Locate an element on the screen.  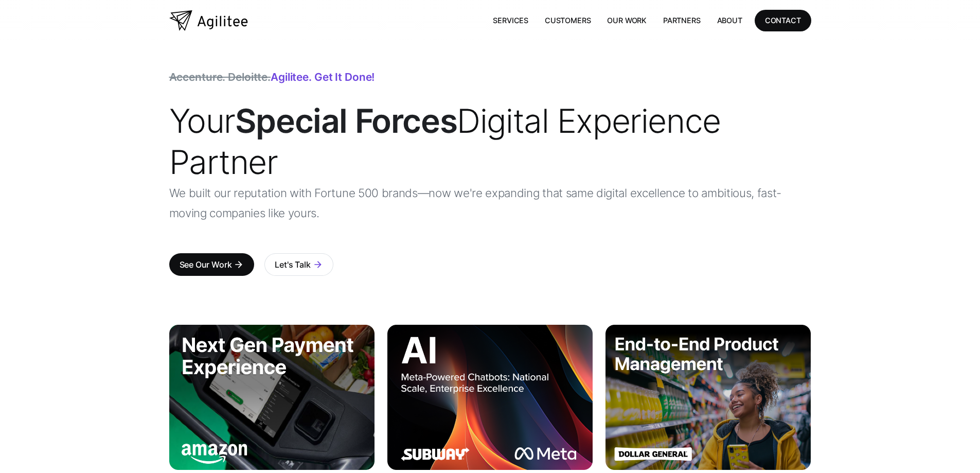
div: See Our Work is located at coordinates (206, 265).